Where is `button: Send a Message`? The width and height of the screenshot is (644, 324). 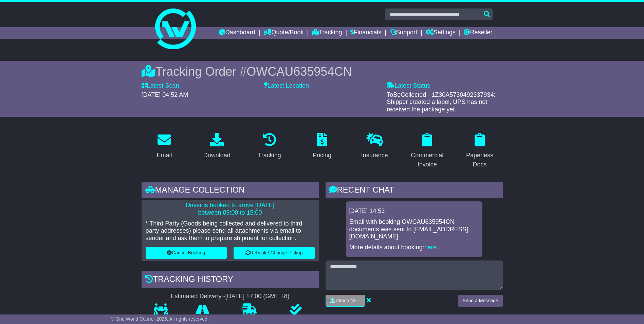 button: Send a Message is located at coordinates (480, 301).